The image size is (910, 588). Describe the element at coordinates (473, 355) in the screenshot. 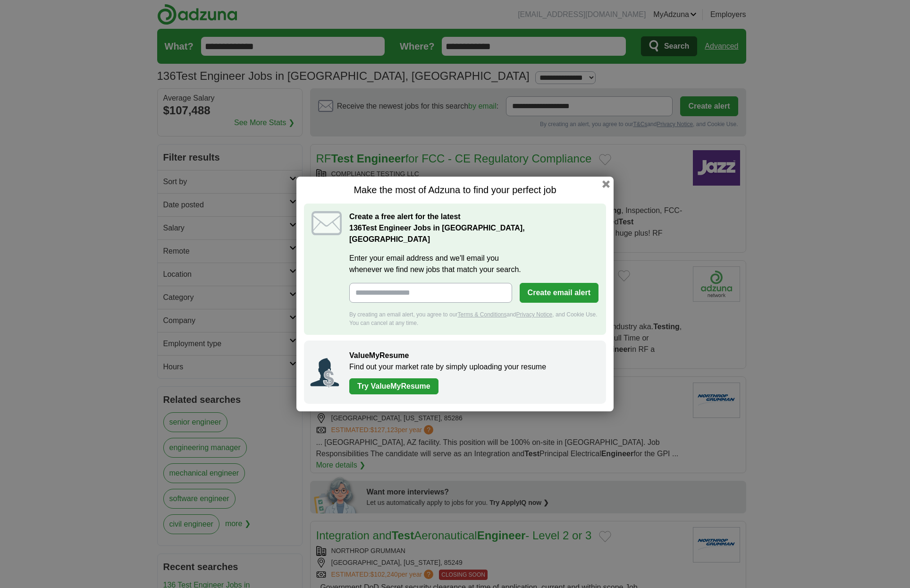

I see `h2: ValueMyResume` at that location.